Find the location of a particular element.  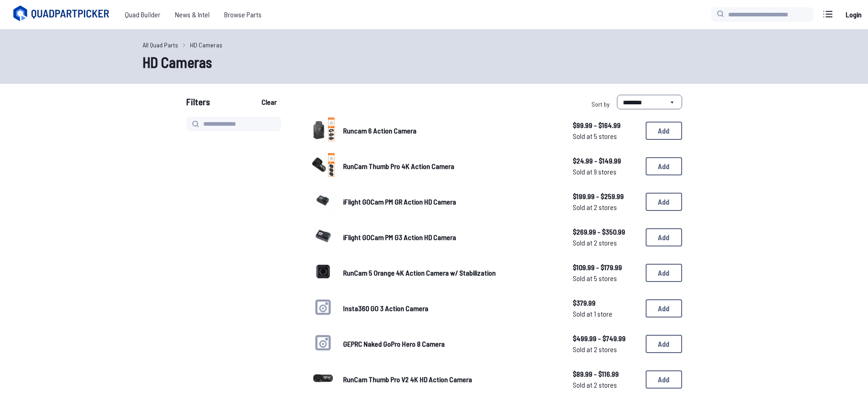

select: Sort by is located at coordinates (650, 102).